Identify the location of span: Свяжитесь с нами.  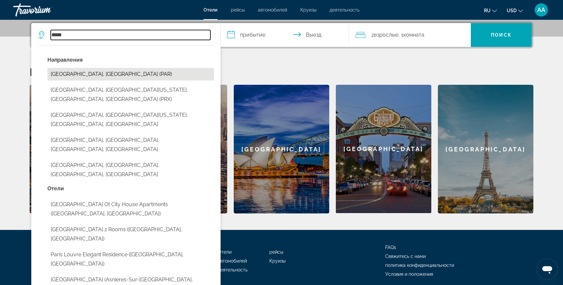
(406, 256).